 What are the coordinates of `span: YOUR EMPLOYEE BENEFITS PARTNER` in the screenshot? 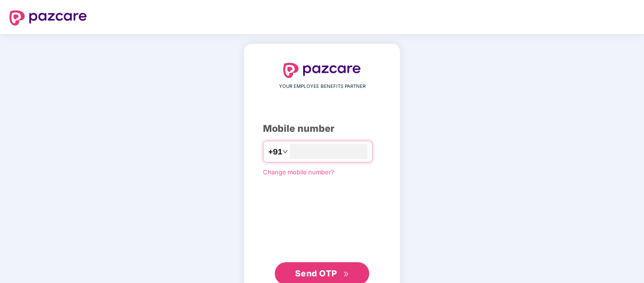 It's located at (322, 86).